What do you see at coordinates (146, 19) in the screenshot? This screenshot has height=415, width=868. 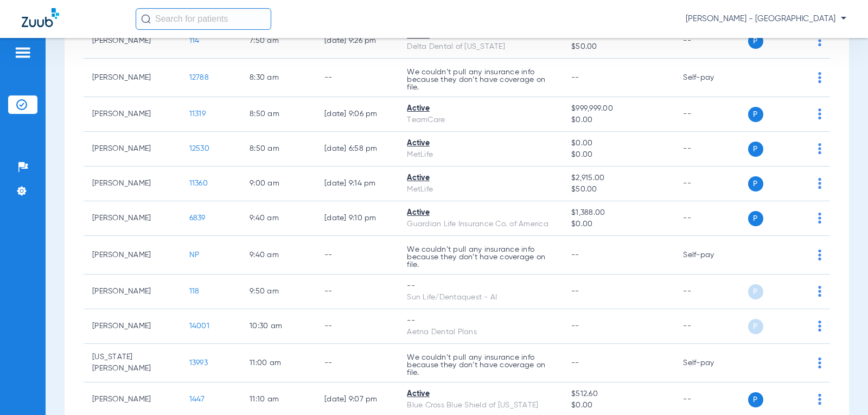 I see `img: Search Icon` at bounding box center [146, 19].